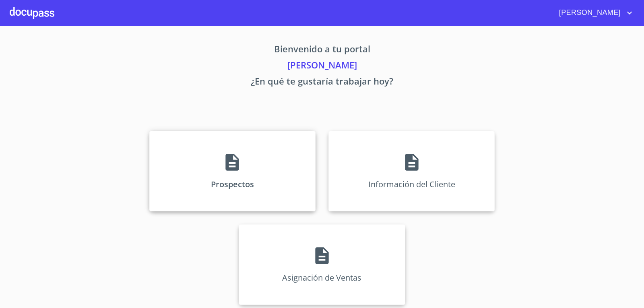  I want to click on p: Bienvenido a tu portal, so click(322, 50).